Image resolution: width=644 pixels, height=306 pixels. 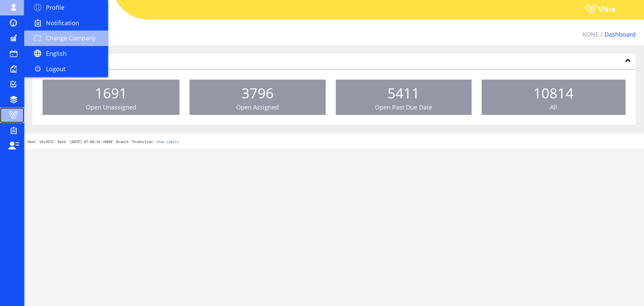 I want to click on span: Logout, so click(x=56, y=69).